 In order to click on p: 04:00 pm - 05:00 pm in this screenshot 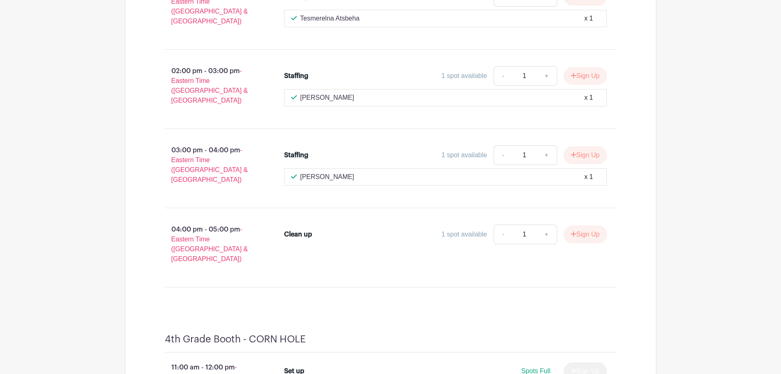, I will do `click(212, 244)`.